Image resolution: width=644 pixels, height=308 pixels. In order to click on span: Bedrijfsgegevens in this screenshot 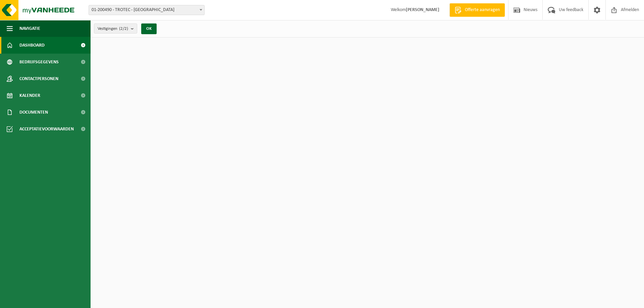, I will do `click(39, 62)`.